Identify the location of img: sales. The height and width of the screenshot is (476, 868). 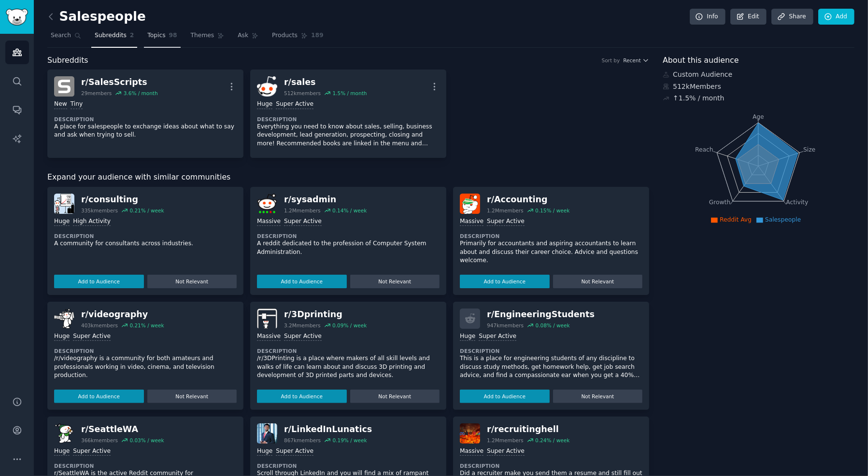
(267, 87).